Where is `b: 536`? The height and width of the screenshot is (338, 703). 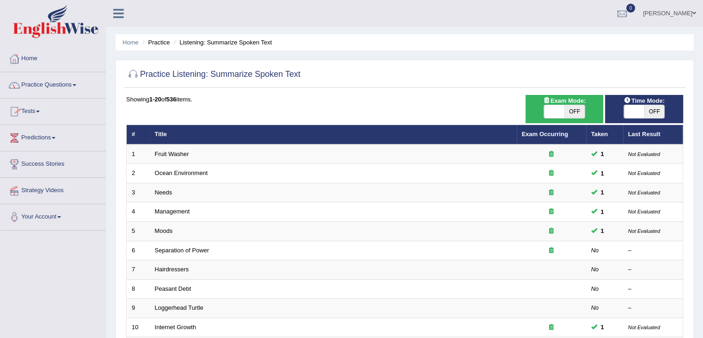 b: 536 is located at coordinates (172, 99).